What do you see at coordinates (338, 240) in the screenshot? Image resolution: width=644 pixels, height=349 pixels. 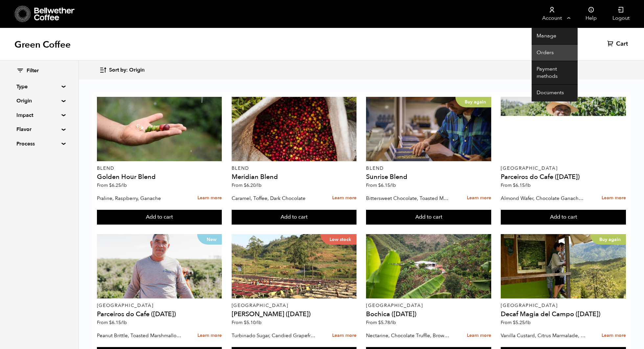 I see `p: Low stock` at bounding box center [338, 240].